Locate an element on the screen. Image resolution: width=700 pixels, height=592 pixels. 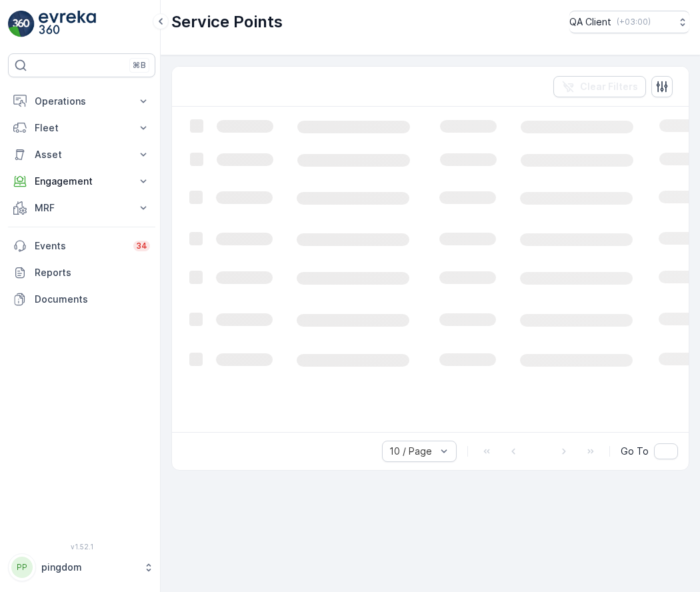
p: QA Client is located at coordinates (590, 22).